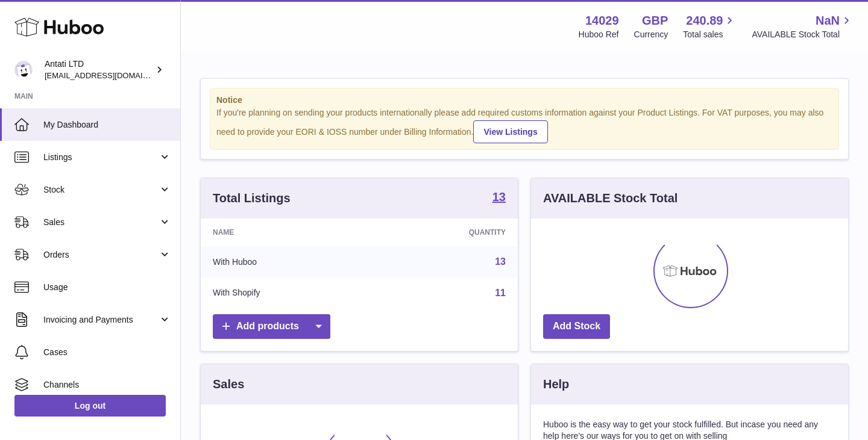  Describe the element at coordinates (99, 70) in the screenshot. I see `div: Antati LTD` at that location.